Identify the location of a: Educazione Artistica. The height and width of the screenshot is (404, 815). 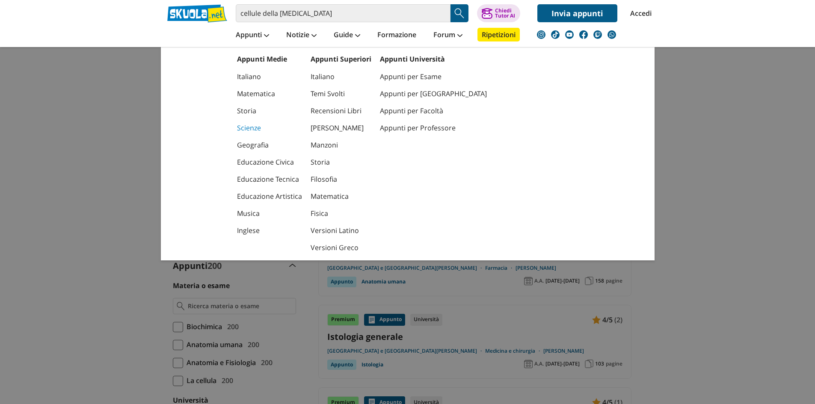
(269, 196).